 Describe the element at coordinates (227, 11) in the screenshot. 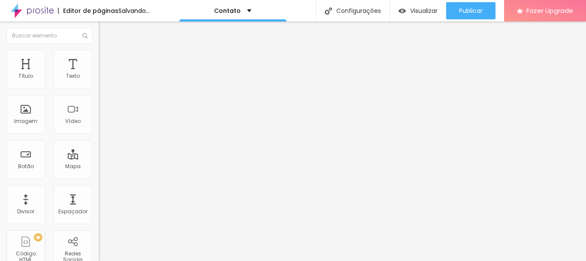

I see `p: Contato` at that location.